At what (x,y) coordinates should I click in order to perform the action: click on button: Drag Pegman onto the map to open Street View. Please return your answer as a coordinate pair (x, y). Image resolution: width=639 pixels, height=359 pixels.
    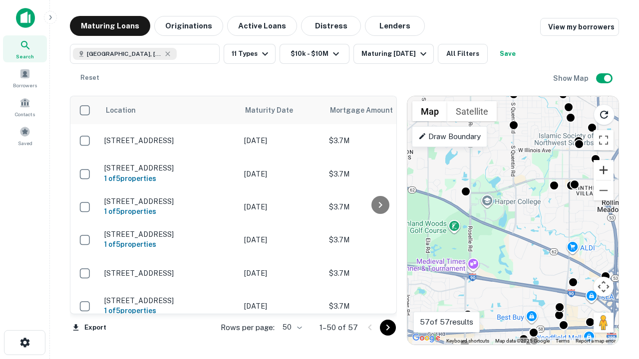
    Looking at the image, I should click on (603, 323).